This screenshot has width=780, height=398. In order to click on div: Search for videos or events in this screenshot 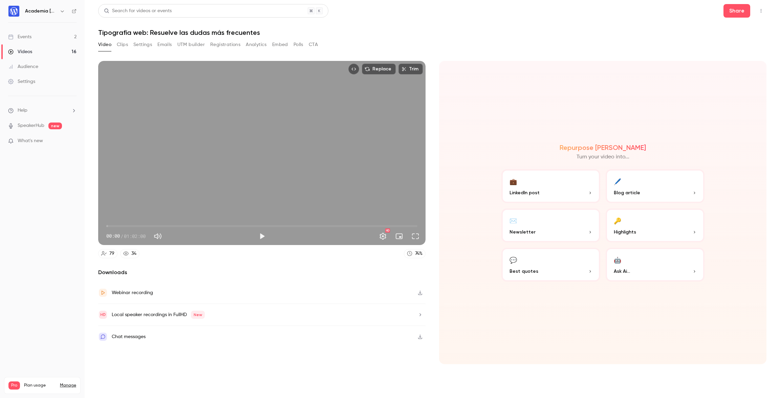, I will do `click(138, 11)`.